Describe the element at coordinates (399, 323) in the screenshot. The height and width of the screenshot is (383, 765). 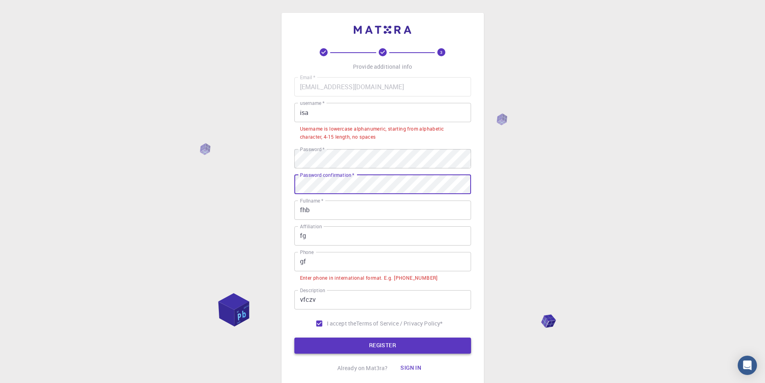
I see `a: Terms of Service / Privacy Policy*` at that location.